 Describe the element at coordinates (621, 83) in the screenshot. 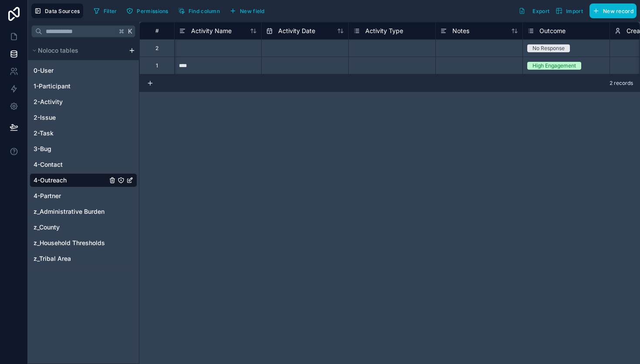

I see `span: 2 records` at that location.